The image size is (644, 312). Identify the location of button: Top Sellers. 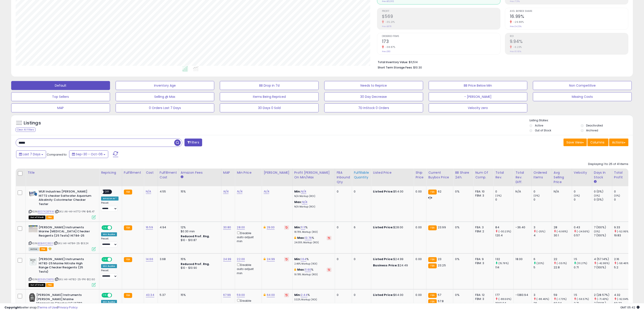
(60, 97).